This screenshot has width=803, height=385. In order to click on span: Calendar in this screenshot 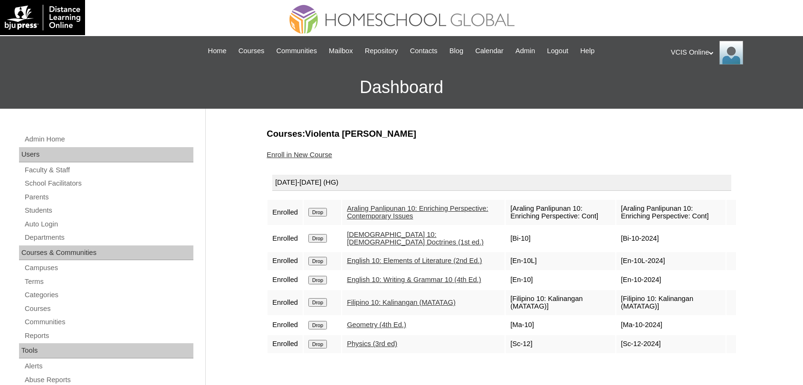, I will do `click(489, 51)`.